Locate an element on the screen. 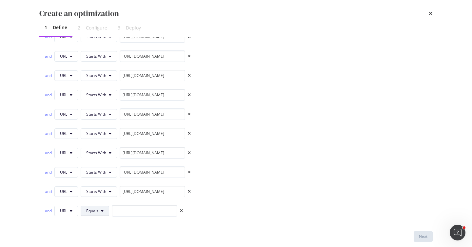  div: Deploy is located at coordinates (133, 28).